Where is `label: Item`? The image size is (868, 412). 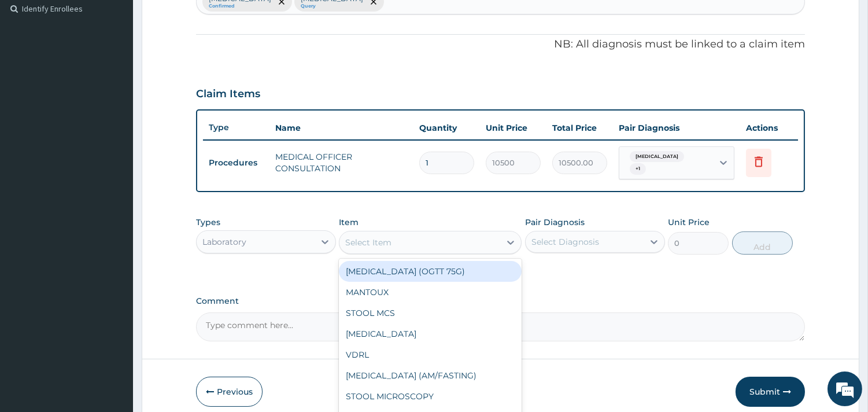
label: Item is located at coordinates (349, 222).